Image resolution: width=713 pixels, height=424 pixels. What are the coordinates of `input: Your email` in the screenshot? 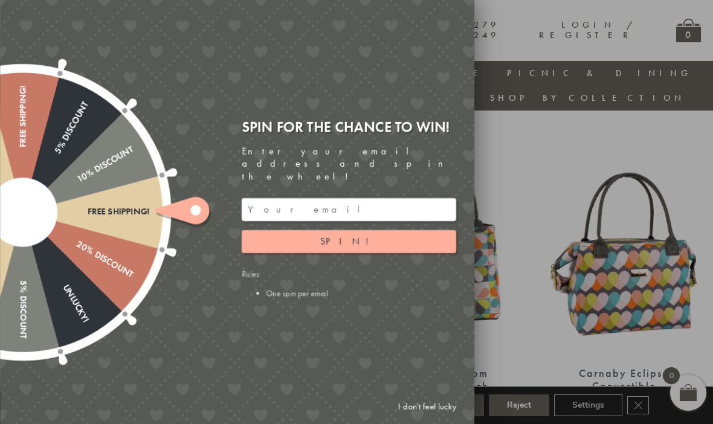 It's located at (349, 210).